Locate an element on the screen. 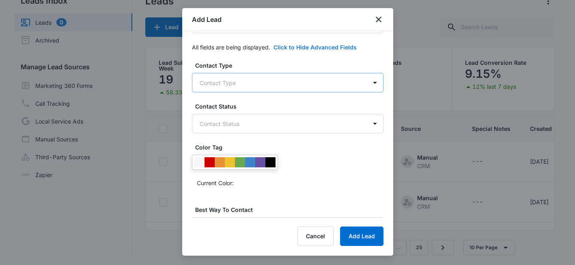 This screenshot has width=575, height=265. div: #6aa84f is located at coordinates (240, 162).